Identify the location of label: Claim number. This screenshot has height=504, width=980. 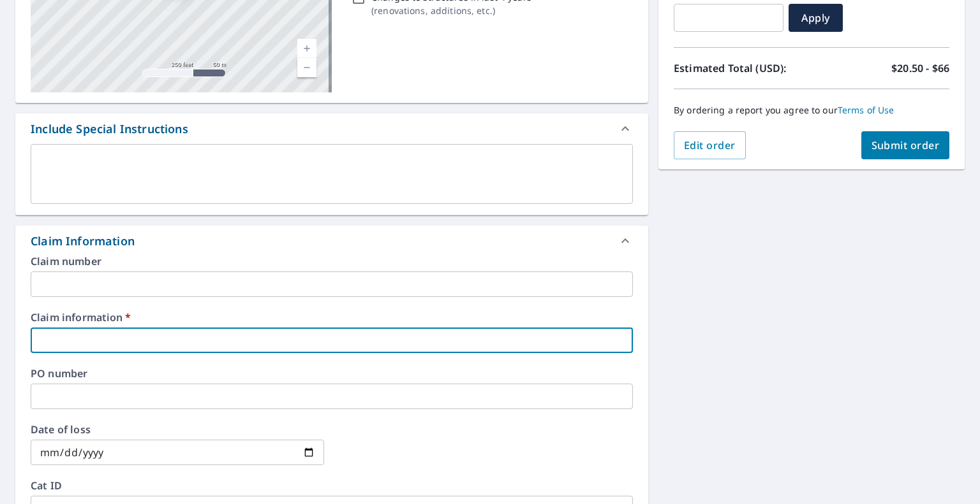
(331, 261).